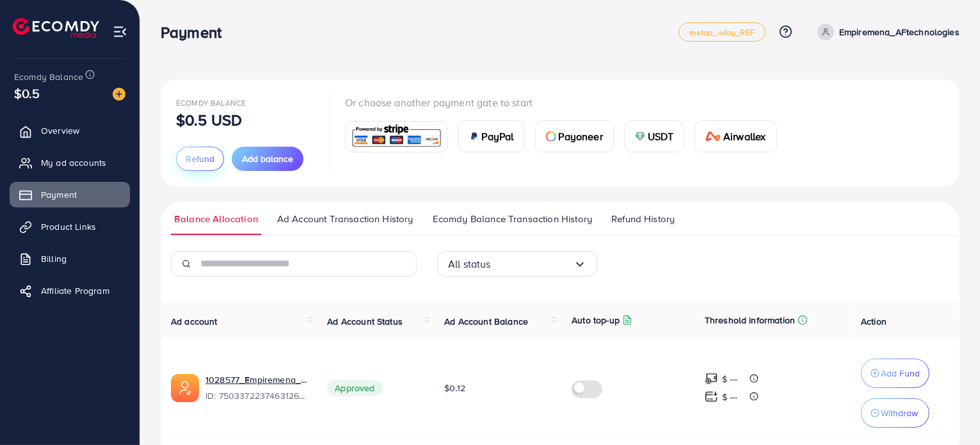  Describe the element at coordinates (396, 136) in the screenshot. I see `a: card` at that location.